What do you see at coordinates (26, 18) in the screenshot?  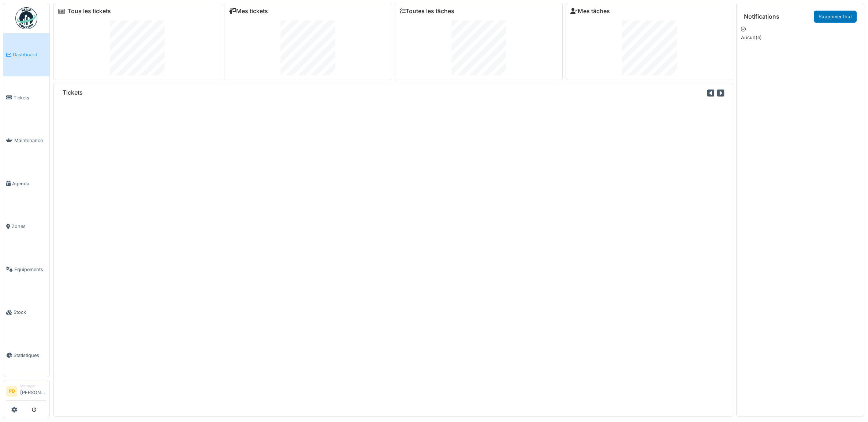 I see `img: Badge_color-CXgf-gQk.svg` at bounding box center [26, 18].